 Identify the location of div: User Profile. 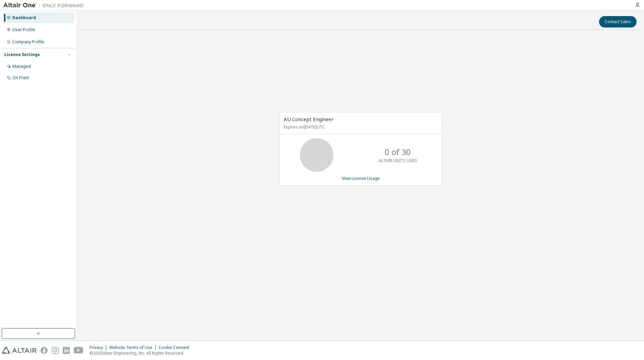
(24, 30).